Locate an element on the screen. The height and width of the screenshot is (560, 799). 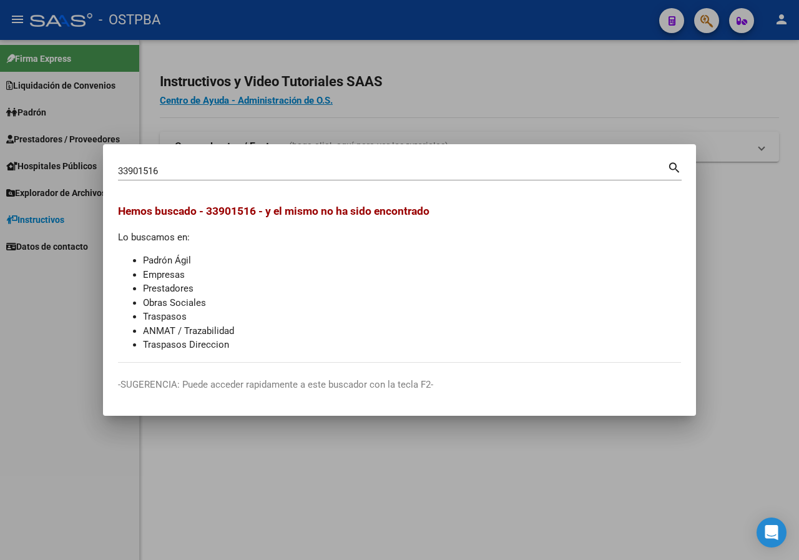
li: ANMAT / Trazabilidad is located at coordinates (412, 331).